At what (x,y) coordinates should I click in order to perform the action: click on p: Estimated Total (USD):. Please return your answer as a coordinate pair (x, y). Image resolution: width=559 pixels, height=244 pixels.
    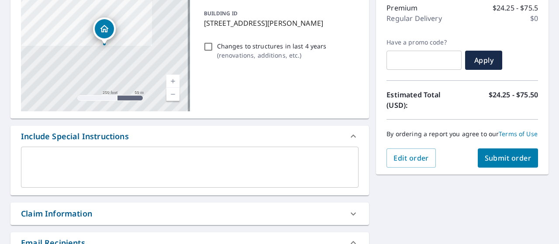
    Looking at the image, I should click on (424, 100).